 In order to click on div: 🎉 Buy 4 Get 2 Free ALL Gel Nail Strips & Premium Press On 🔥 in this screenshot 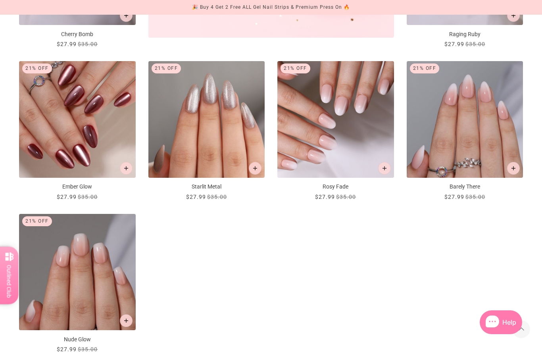, I will do `click(271, 7)`.